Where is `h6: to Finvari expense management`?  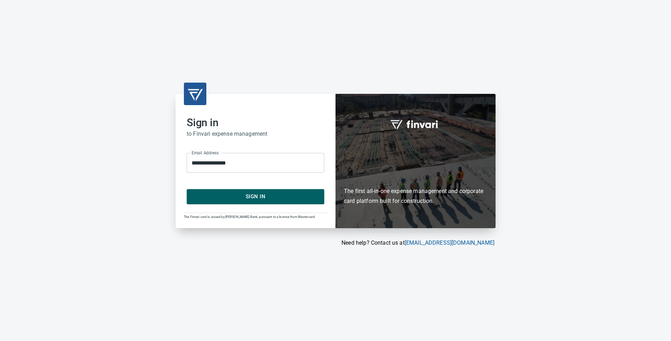 h6: to Finvari expense management is located at coordinates (256, 134).